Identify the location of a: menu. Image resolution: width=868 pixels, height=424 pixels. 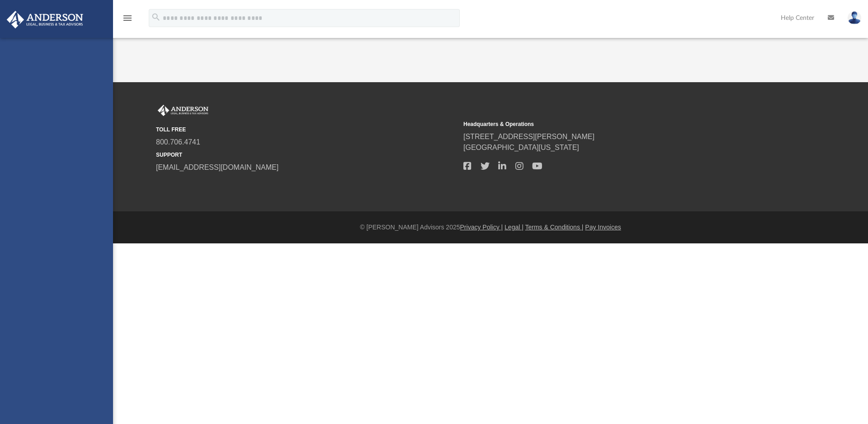
(127, 21).